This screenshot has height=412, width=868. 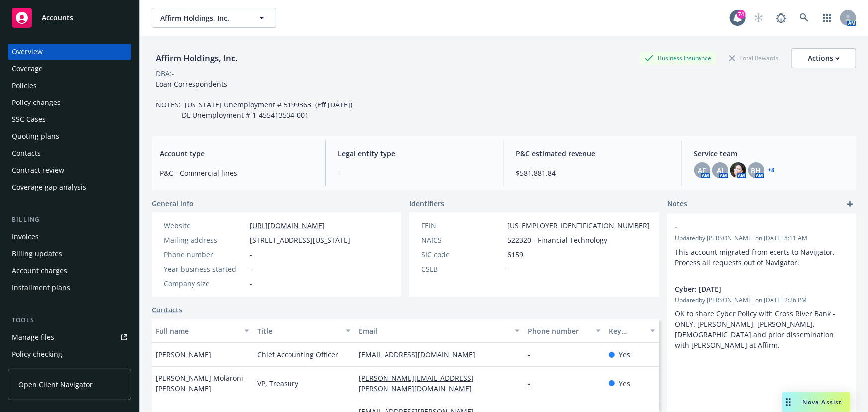 What do you see at coordinates (55, 384) in the screenshot?
I see `span: Open Client Navigator` at bounding box center [55, 384].